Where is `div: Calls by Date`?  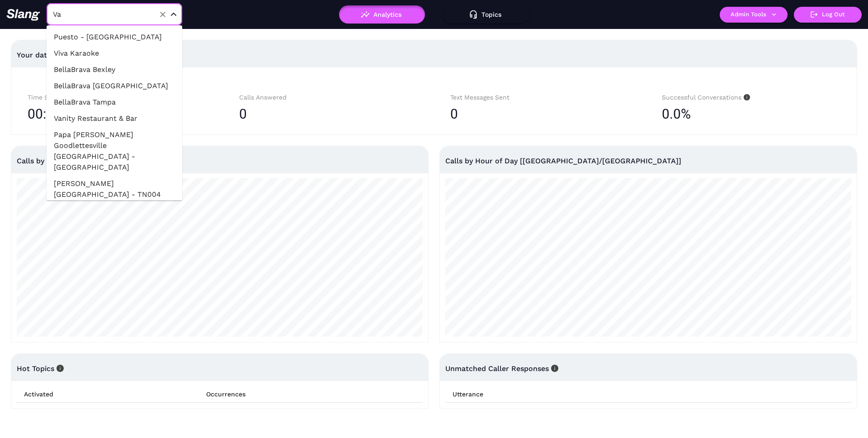 div: Calls by Date is located at coordinates (219, 160).